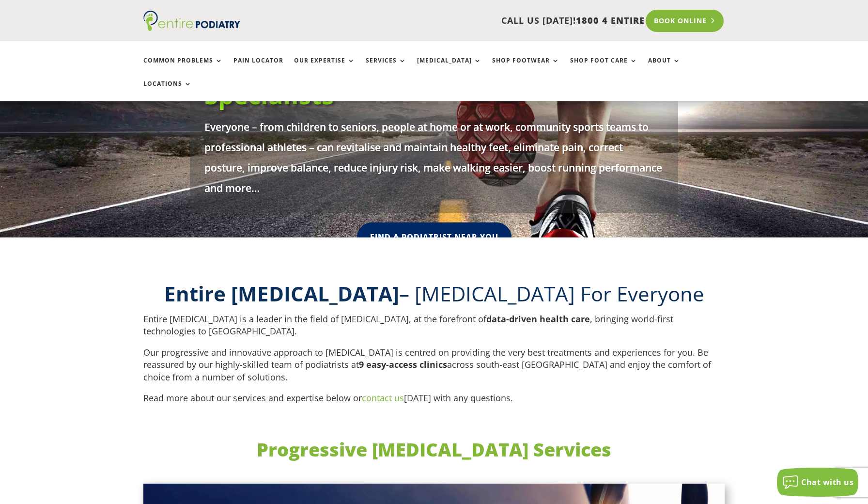 This screenshot has width=868, height=504. I want to click on strong: data-driven health care, so click(538, 319).